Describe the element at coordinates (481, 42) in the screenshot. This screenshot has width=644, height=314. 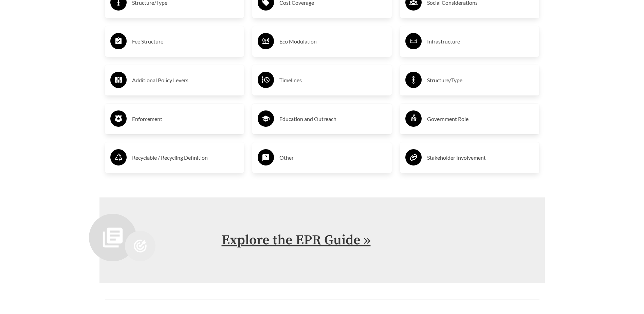
I see `h3: Infrastructure` at that location.